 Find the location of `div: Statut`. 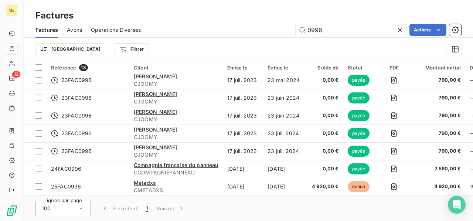

div: Statut is located at coordinates (360, 68).